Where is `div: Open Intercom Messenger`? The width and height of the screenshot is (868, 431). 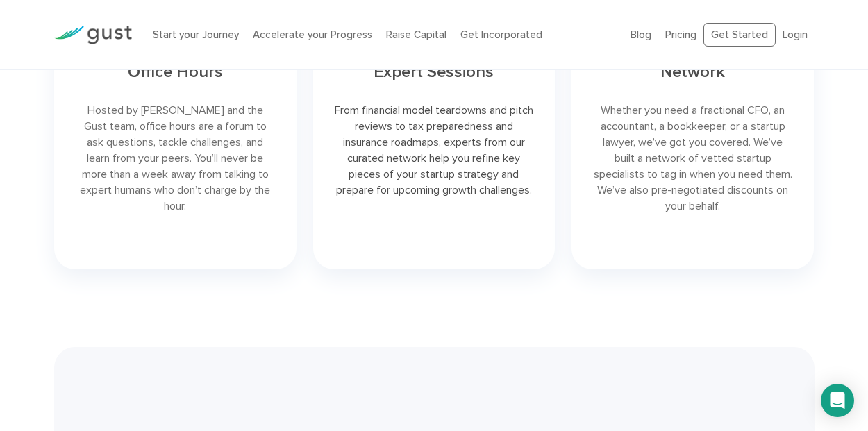
div: Open Intercom Messenger is located at coordinates (837, 401).